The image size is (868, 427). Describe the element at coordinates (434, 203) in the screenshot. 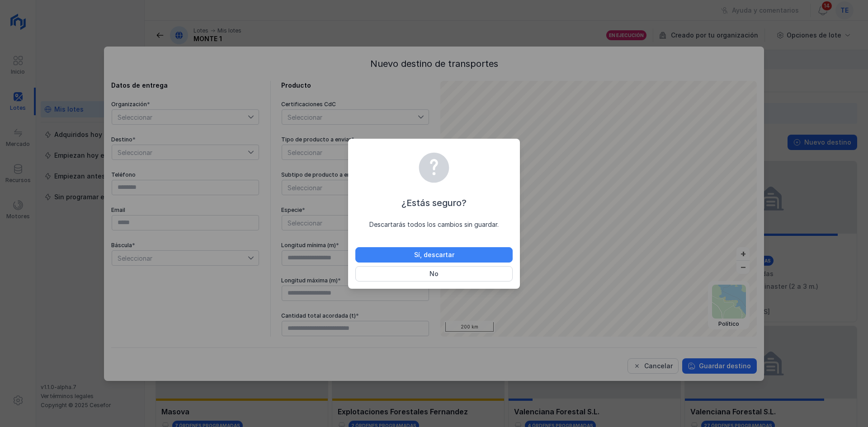

I see `div: ¿Estás seguro?` at that location.